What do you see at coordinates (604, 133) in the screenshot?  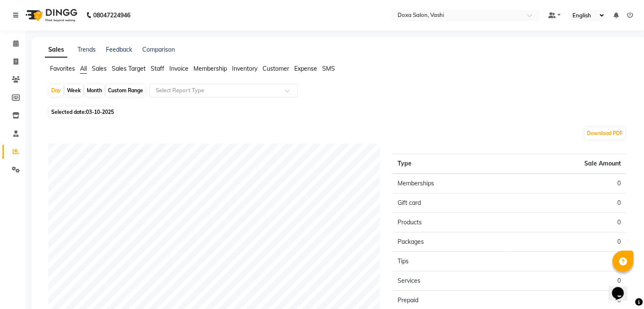 I see `button: Download PDF` at bounding box center [604, 133].